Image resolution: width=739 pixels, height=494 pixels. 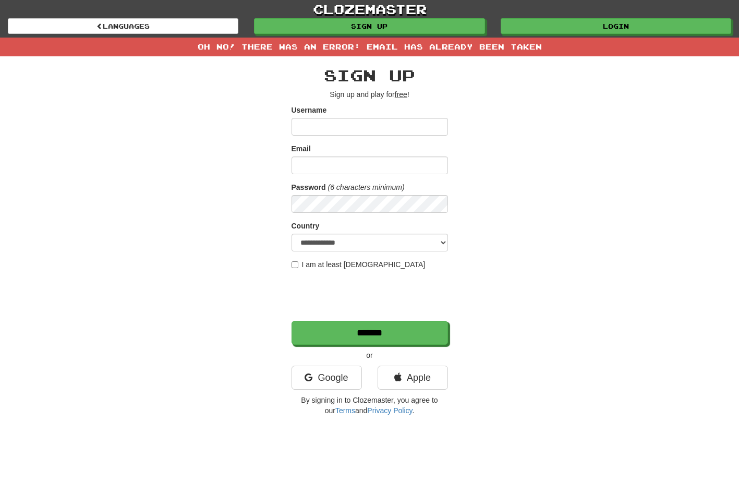 I want to click on label: Email, so click(x=301, y=149).